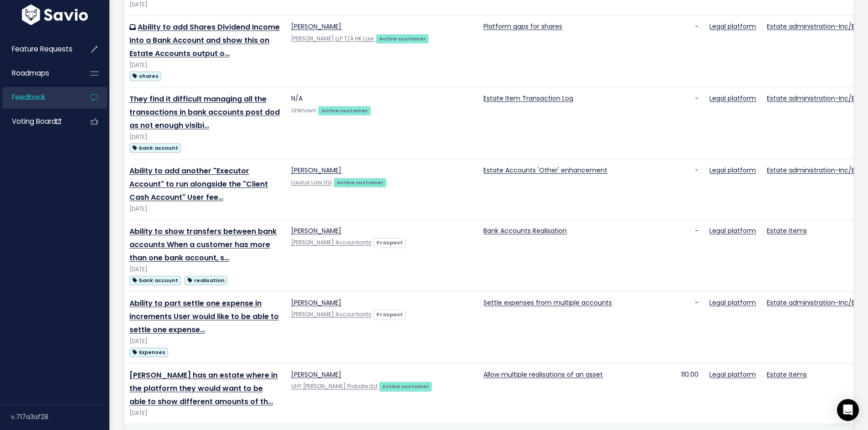 The image size is (868, 430). What do you see at coordinates (204, 112) in the screenshot?
I see `a: They find it difficult managing all the transactions in bank accounts post dod as not enough visibi…` at bounding box center [204, 112].